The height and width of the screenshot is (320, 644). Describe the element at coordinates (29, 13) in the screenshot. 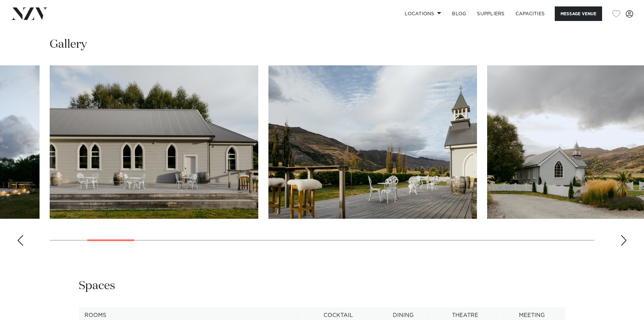

I see `img: nzv-logo.png` at that location.